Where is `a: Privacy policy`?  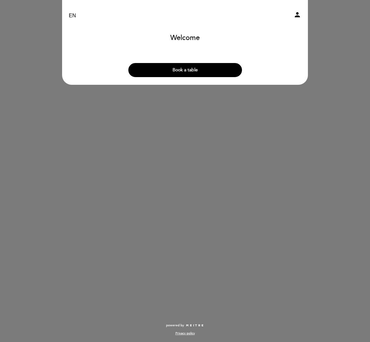 a: Privacy policy is located at coordinates (185, 334).